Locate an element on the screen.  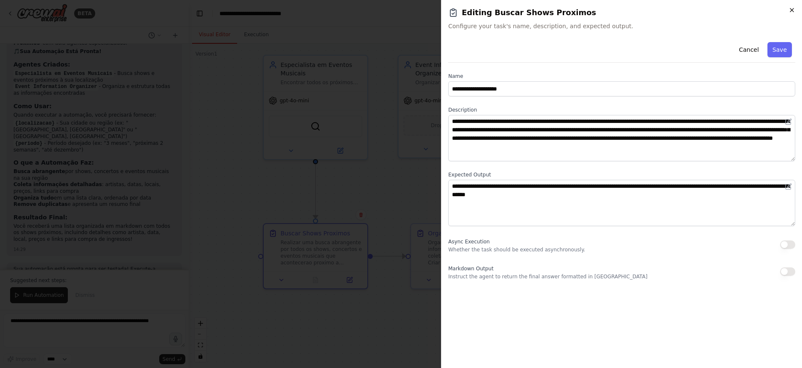
span: Markdown Output is located at coordinates (470, 269).